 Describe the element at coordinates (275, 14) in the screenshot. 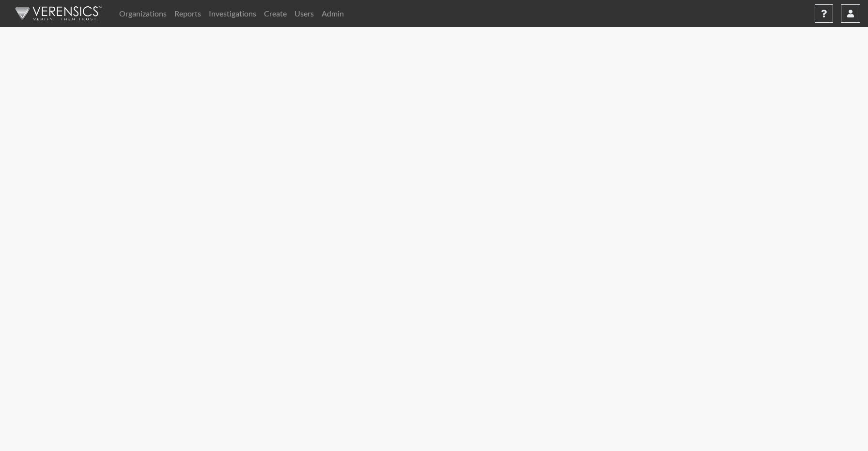

I see `a: Create` at that location.